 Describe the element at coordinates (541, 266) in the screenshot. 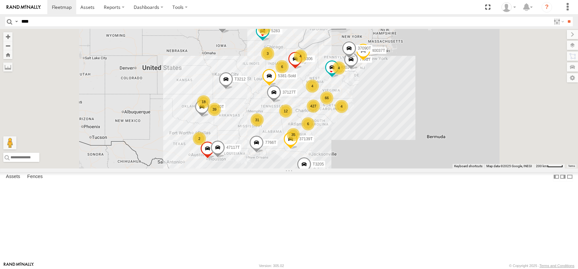

I see `div: © Copyright 2025 -` at that location.